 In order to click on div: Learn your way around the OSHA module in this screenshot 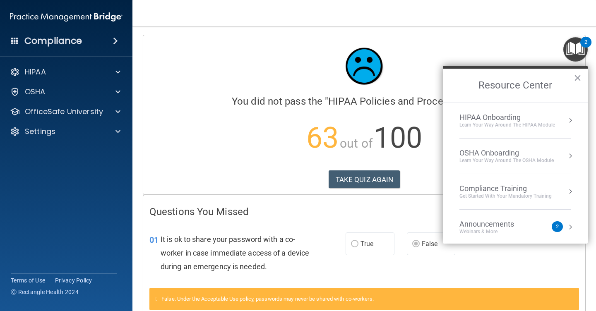, I will do `click(507, 161)`.